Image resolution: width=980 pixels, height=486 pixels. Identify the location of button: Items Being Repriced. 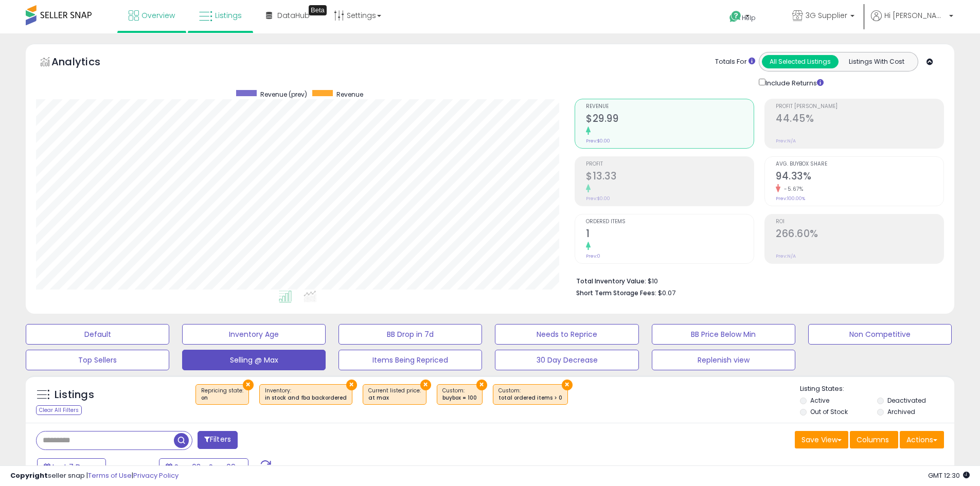
(410, 360).